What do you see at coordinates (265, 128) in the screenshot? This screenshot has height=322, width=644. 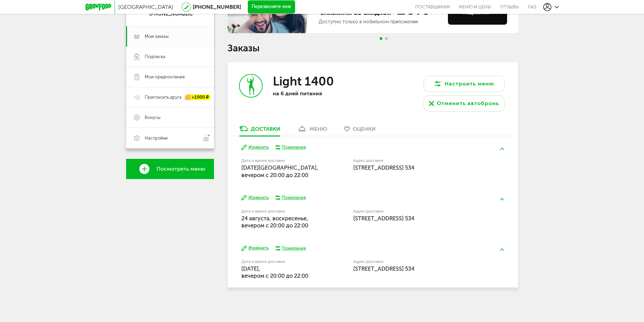 I see `div: Доставки` at bounding box center [265, 128].